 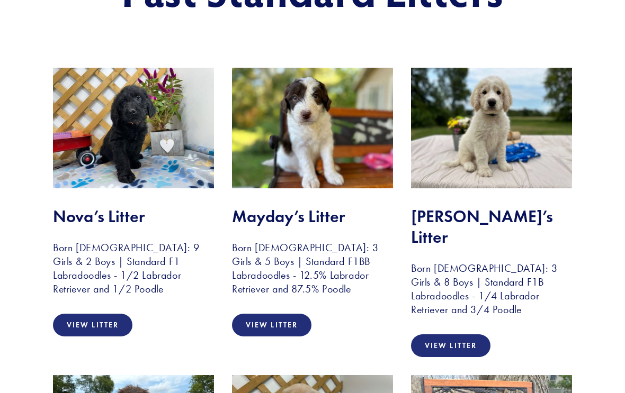 What do you see at coordinates (312, 216) in the screenshot?
I see `h2: Mayday’s Litter` at bounding box center [312, 216].